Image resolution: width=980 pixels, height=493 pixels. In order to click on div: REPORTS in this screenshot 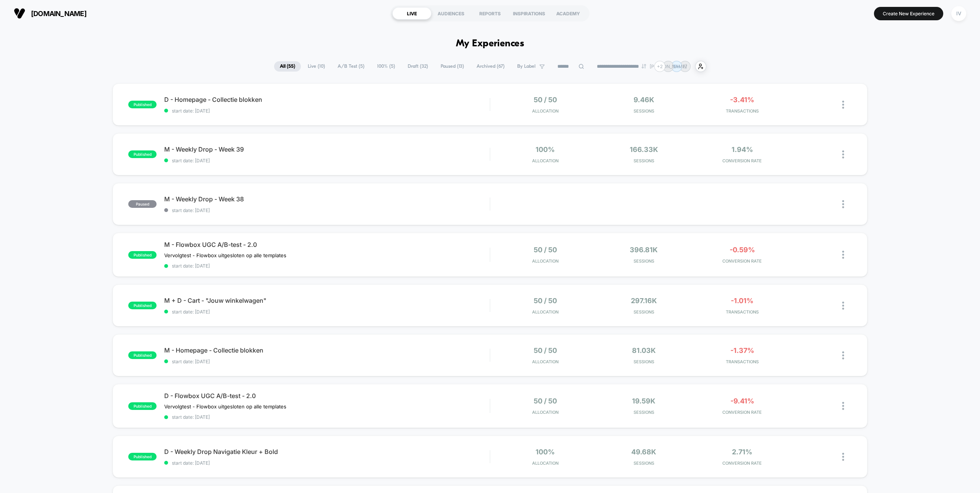, I will do `click(490, 13)`.